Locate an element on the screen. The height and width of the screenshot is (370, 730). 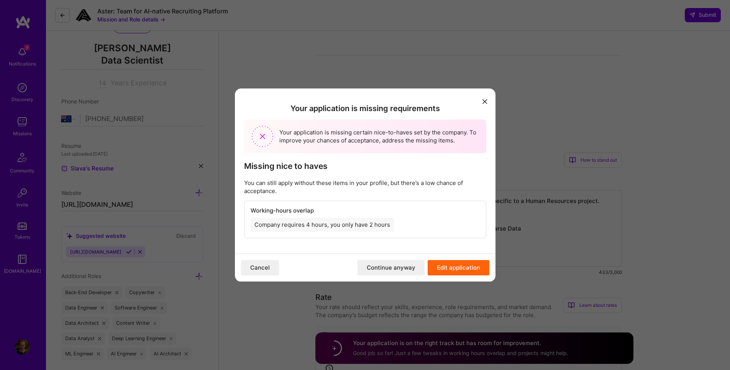
img: Missing requirements is located at coordinates (262, 136).